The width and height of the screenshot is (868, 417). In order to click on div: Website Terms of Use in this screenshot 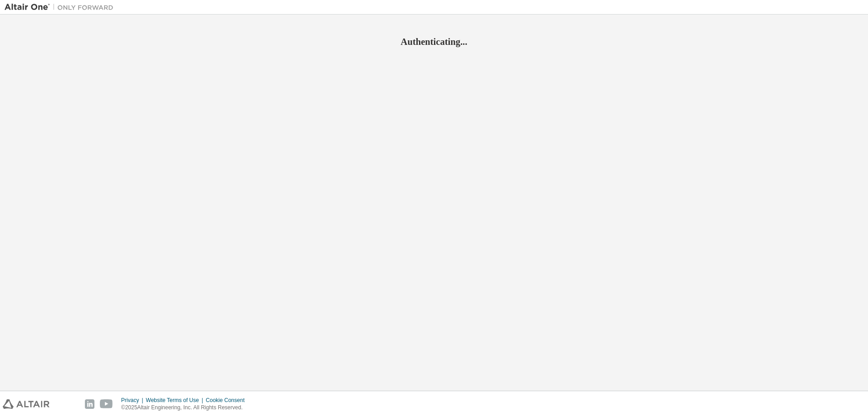, I will do `click(175, 401)`.